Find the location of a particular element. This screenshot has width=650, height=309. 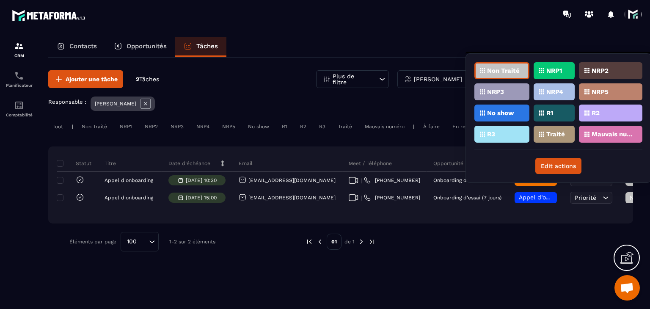

div: R2 is located at coordinates (303, 127).